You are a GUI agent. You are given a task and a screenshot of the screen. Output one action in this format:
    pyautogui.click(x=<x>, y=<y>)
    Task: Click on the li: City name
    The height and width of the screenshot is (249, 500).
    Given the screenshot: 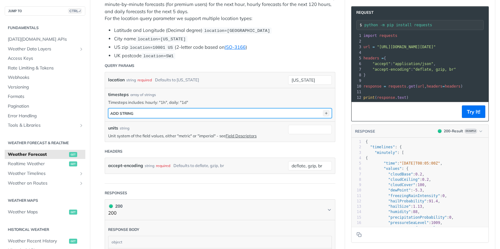 What is the action you would take?
    pyautogui.click(x=225, y=39)
    